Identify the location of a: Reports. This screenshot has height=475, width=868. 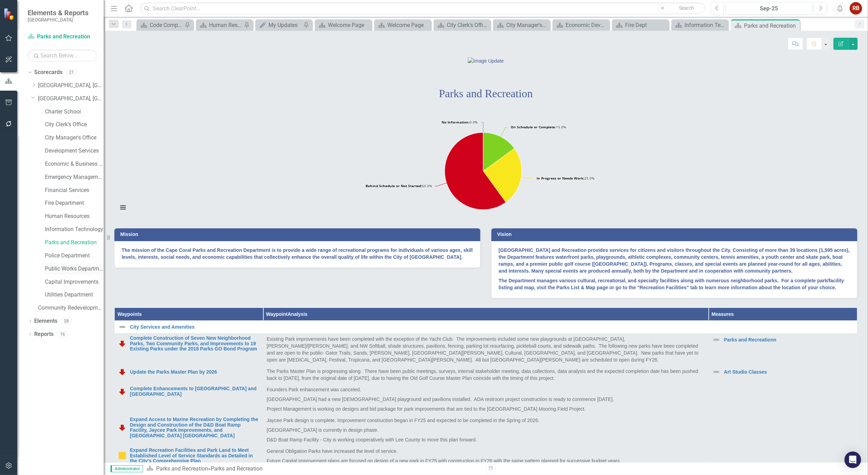
(44, 334).